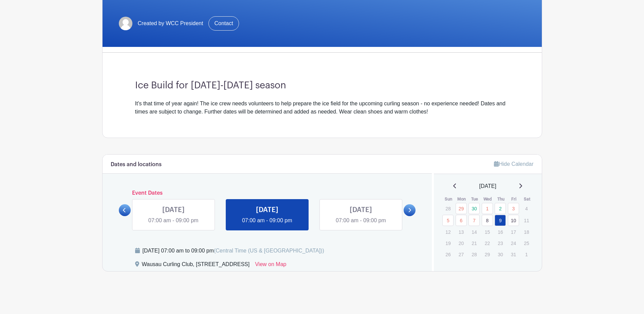 This screenshot has width=644, height=314. Describe the element at coordinates (462, 199) in the screenshot. I see `th: Mon` at that location.